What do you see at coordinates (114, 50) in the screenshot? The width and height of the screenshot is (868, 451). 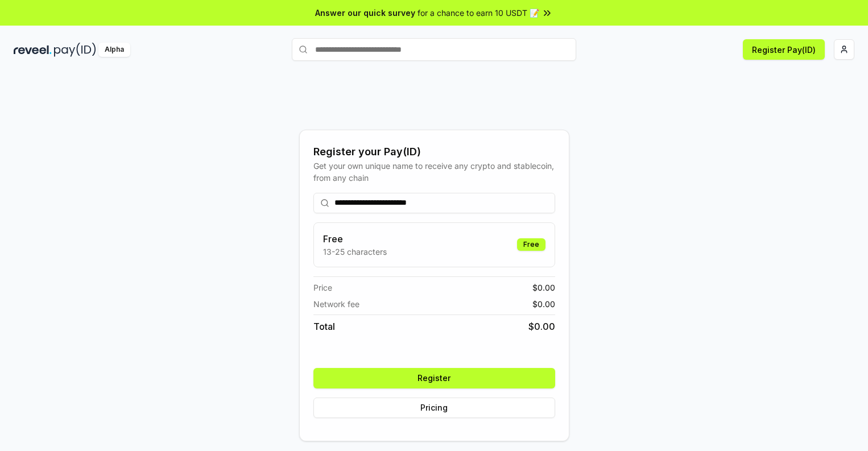 I see `div: Alpha` at bounding box center [114, 50].